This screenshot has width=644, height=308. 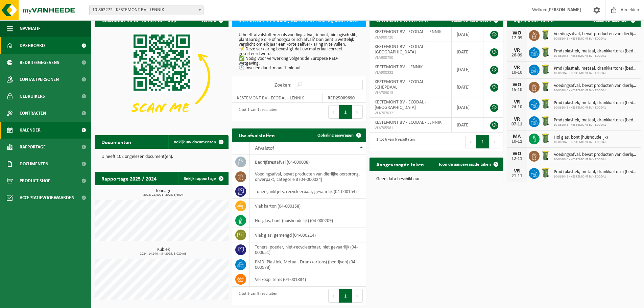 What do you see at coordinates (339, 136) in the screenshot?
I see `a: Ophaling aanvragen` at bounding box center [339, 136].